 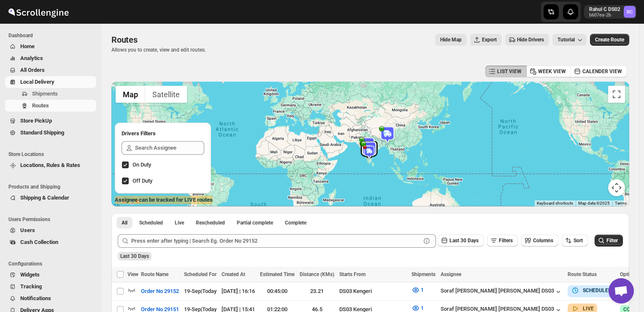 What do you see at coordinates (317, 275) in the screenshot?
I see `span: Distance (KMs)` at bounding box center [317, 275].